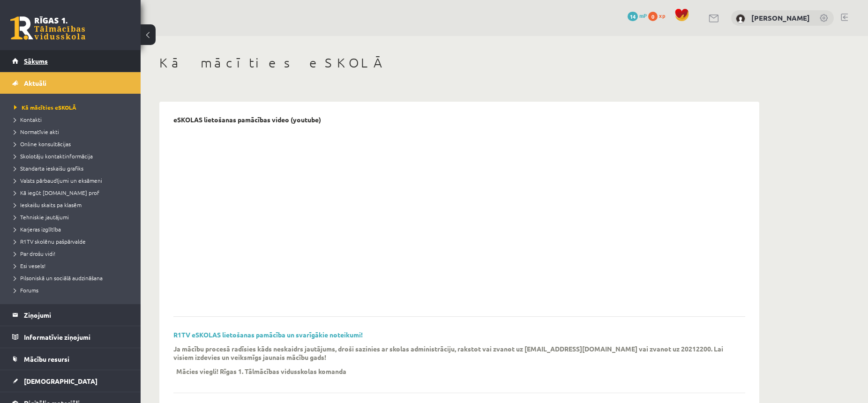  What do you see at coordinates (76, 337) in the screenshot?
I see `legend: Informatīvie ziņojumi` at bounding box center [76, 337].